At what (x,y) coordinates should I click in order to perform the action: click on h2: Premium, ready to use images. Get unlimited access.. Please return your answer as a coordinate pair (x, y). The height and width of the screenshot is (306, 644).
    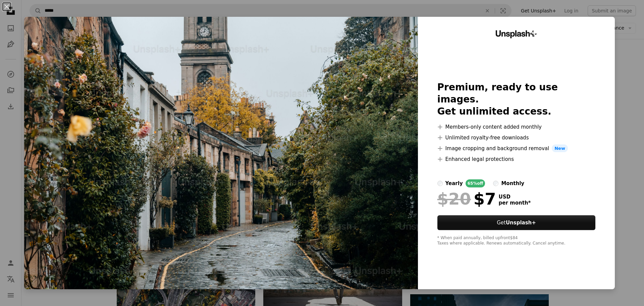
    Looking at the image, I should click on (517, 99).